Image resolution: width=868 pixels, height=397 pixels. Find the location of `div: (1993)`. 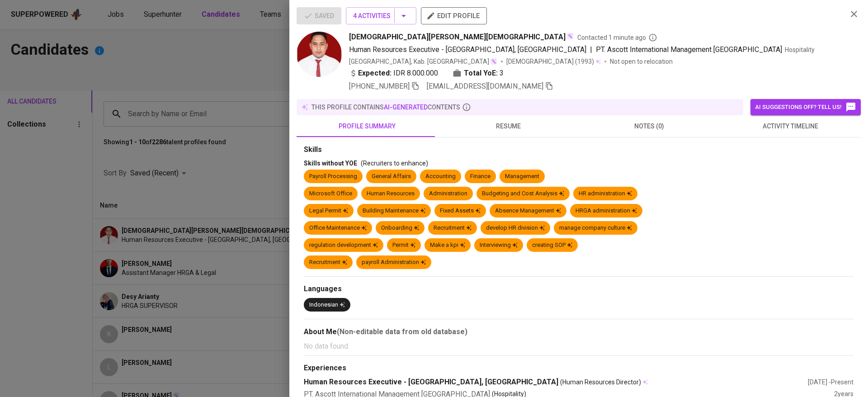

div: (1993) is located at coordinates (553, 61).